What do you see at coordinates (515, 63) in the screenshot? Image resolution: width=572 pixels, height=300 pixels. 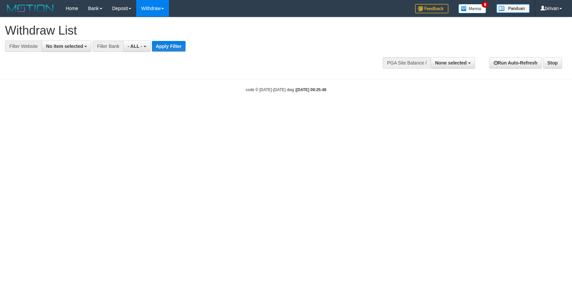 I see `a: Run Auto-Refresh` at bounding box center [515, 63].